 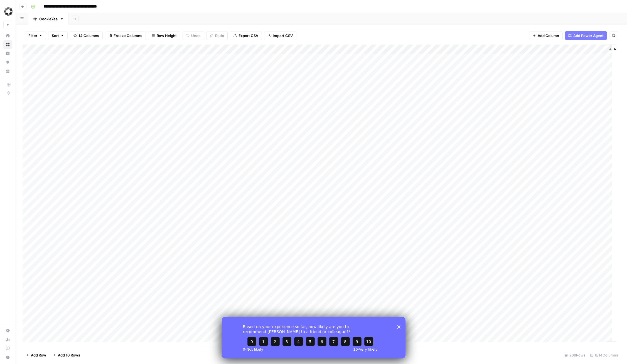 What do you see at coordinates (112, 25) in the screenshot?
I see `button: 7` at bounding box center [112, 25].